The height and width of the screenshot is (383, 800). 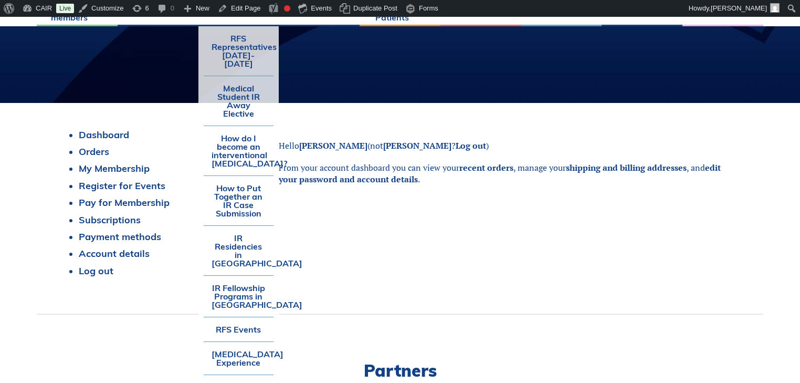 I want to click on a: shipping and billing addresses, so click(x=626, y=167).